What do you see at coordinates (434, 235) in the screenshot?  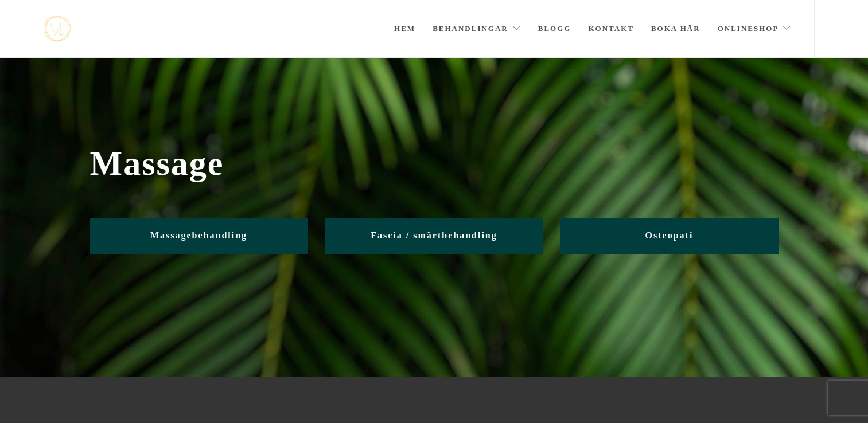 I see `a: Fascia / smärtbehandling` at bounding box center [434, 235].